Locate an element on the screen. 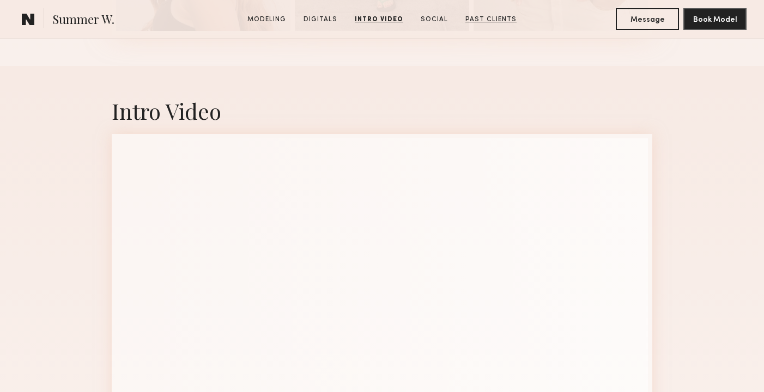  a: Social is located at coordinates (434, 20).